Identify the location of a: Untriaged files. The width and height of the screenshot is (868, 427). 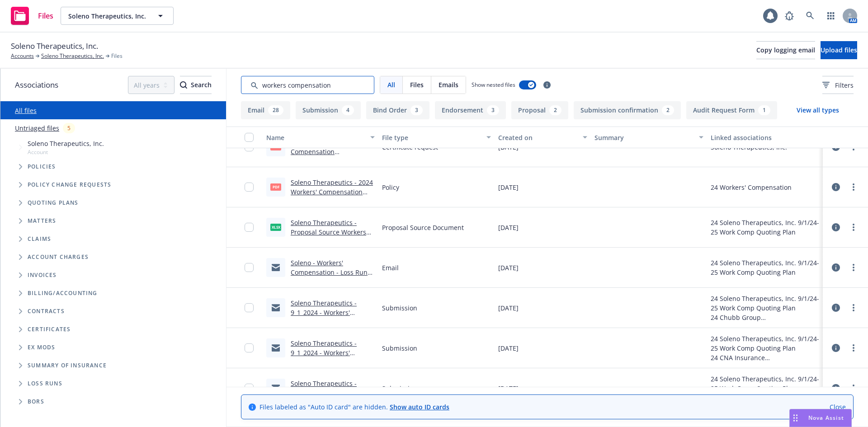
(37, 128).